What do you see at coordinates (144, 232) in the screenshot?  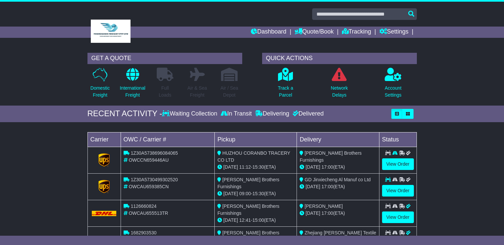 I see `span: 1682903530` at bounding box center [144, 232].